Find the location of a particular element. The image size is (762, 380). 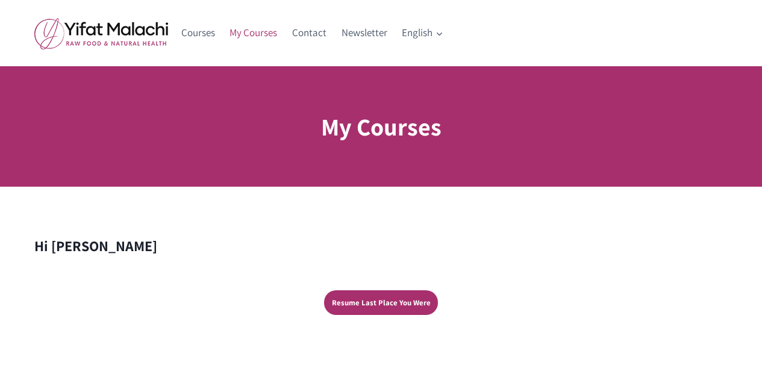

a: Newsletter is located at coordinates (364, 33).